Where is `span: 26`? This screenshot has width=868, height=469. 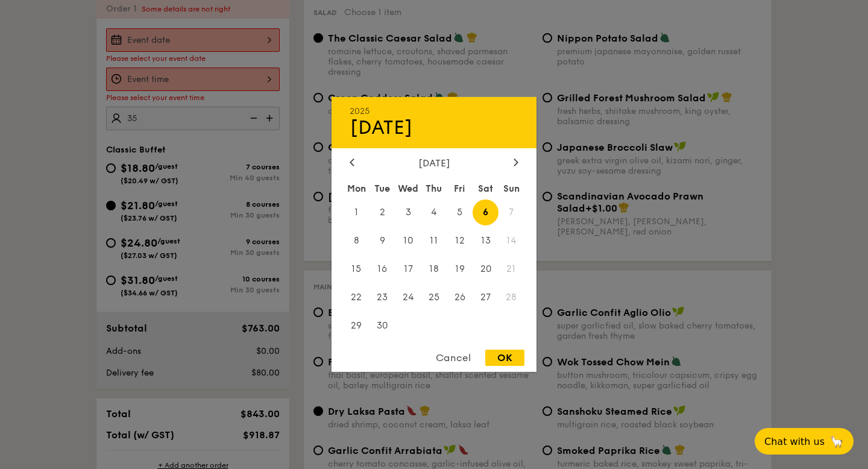 span: 26 is located at coordinates (459, 296).